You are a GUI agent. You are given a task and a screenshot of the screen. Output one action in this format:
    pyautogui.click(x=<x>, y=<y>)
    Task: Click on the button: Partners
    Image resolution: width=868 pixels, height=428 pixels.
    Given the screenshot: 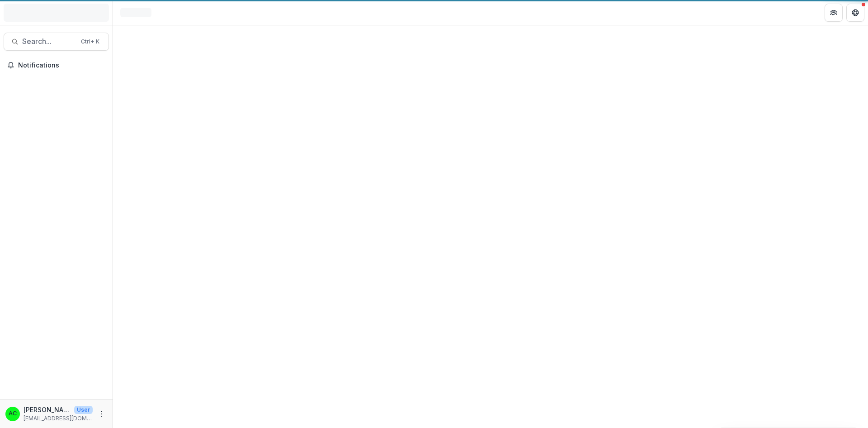 What is the action you would take?
    pyautogui.click(x=834, y=13)
    